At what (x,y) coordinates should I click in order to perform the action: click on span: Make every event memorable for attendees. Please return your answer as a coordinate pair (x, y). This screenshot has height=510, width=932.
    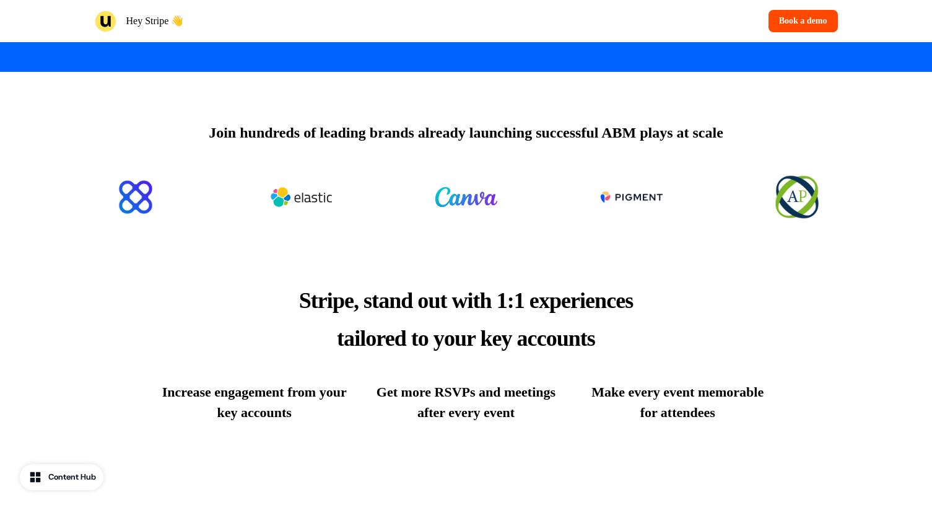
    Looking at the image, I should click on (678, 402).